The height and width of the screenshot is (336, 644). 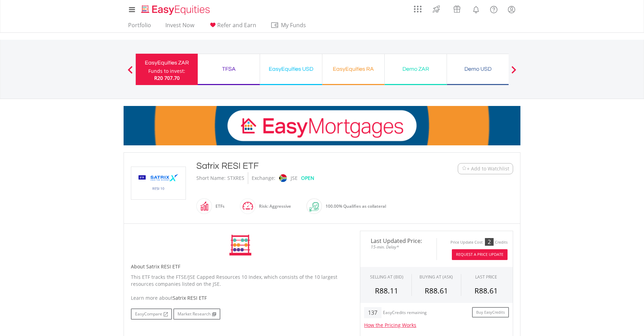 I want to click on a: My Profile, so click(x=512, y=9).